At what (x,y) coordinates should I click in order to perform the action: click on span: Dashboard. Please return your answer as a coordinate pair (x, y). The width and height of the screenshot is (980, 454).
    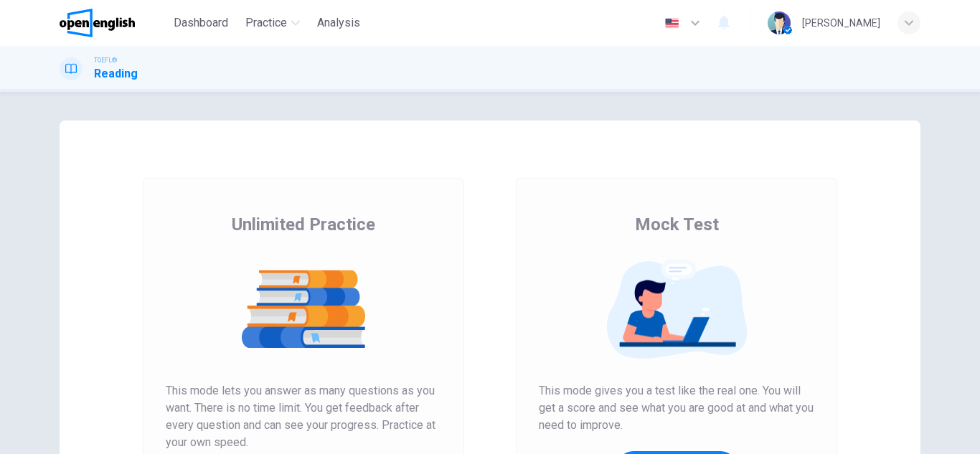
    Looking at the image, I should click on (201, 23).